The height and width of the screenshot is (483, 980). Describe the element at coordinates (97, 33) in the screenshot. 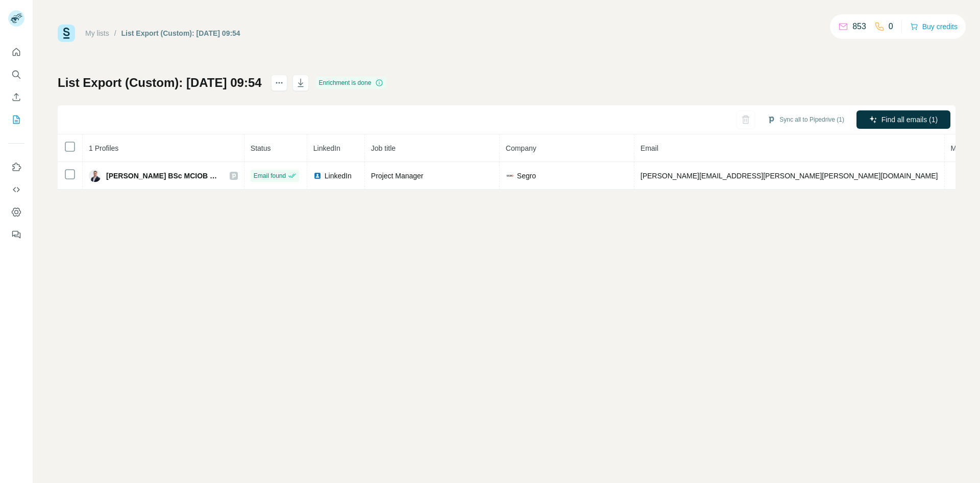

I see `a: My lists` at that location.